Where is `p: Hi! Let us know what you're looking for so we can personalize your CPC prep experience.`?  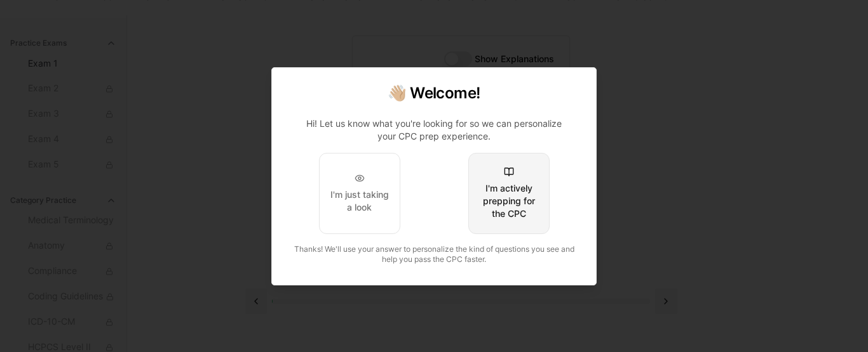
p: Hi! Let us know what you're looking for so we can personalize your CPC prep experience. is located at coordinates (434, 130).